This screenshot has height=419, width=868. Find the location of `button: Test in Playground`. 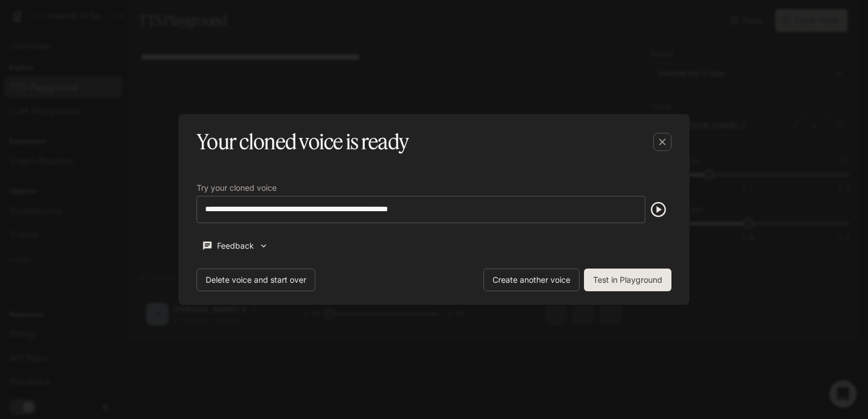

button: Test in Playground is located at coordinates (628, 280).